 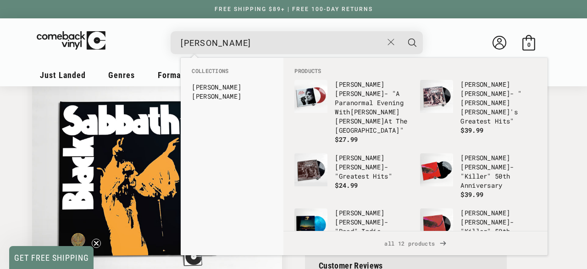 I want to click on li: products: Alice Cooper - "Alice Cooper's Greatest Hits", so click(x=478, y=107).